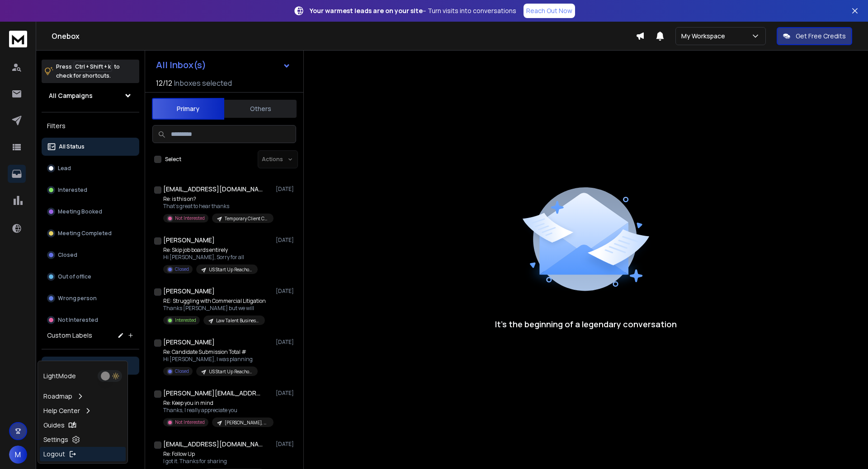 The image size is (868, 469). Describe the element at coordinates (90, 320) in the screenshot. I see `button: Not Interested` at that location.